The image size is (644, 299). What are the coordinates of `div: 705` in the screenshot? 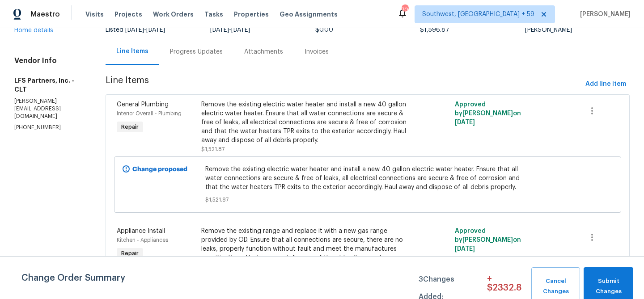 It's located at (405, 10).